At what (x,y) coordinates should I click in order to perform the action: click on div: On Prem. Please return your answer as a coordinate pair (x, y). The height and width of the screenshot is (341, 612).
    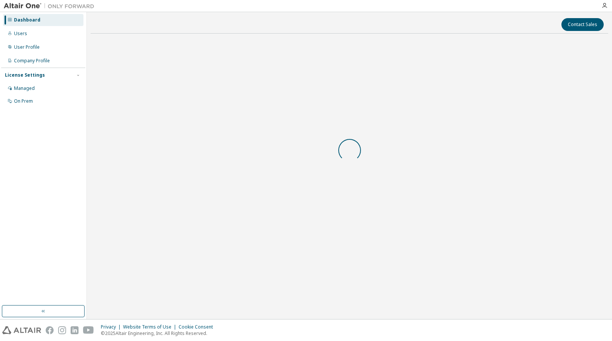
    Looking at the image, I should click on (23, 101).